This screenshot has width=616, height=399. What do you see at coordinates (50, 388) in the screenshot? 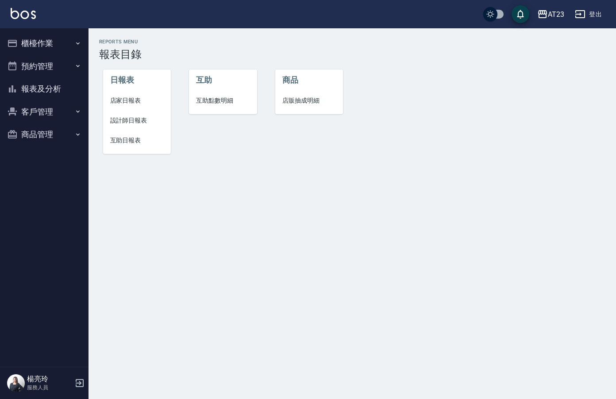
I see `p: 服務人員` at bounding box center [50, 388].